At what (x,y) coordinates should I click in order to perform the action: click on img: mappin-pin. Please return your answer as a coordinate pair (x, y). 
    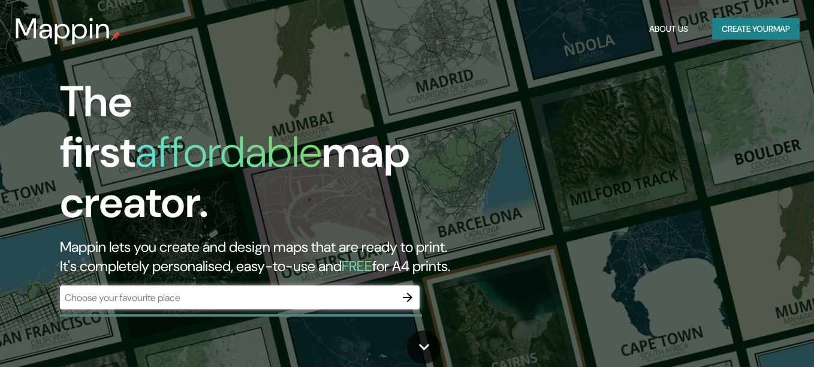
    Looking at the image, I should click on (116, 36).